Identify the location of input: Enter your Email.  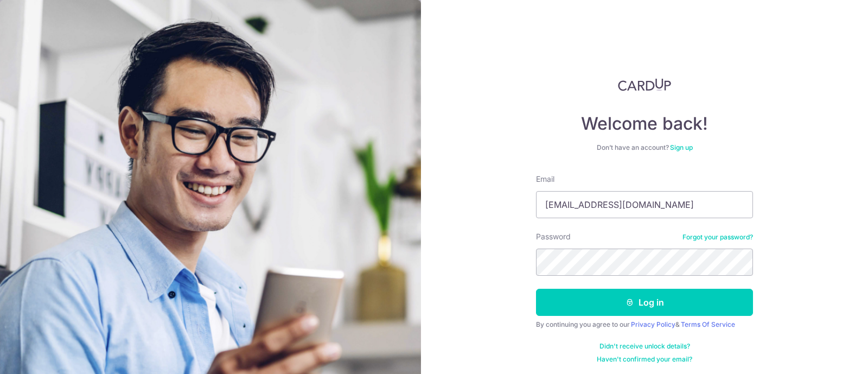
(645, 205).